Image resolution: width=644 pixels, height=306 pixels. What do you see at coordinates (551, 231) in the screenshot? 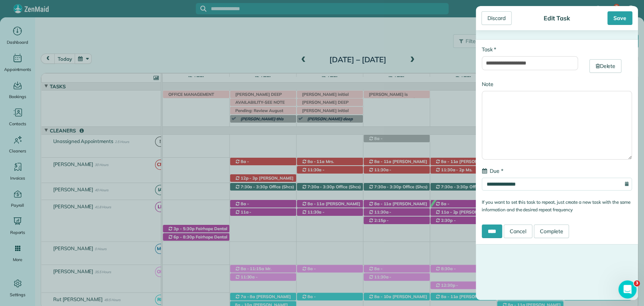
I see `a: Complete` at bounding box center [551, 231].